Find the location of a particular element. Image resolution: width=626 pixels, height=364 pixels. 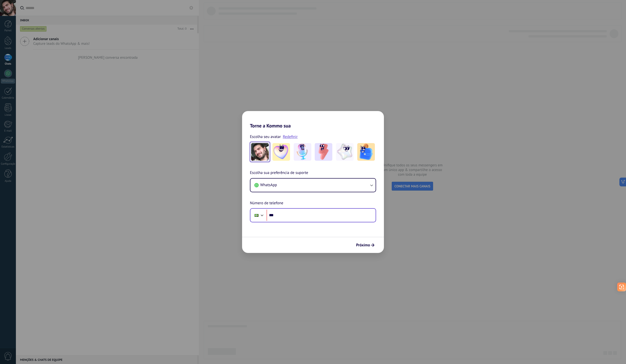

img: -2.jpeg is located at coordinates (303, 152).